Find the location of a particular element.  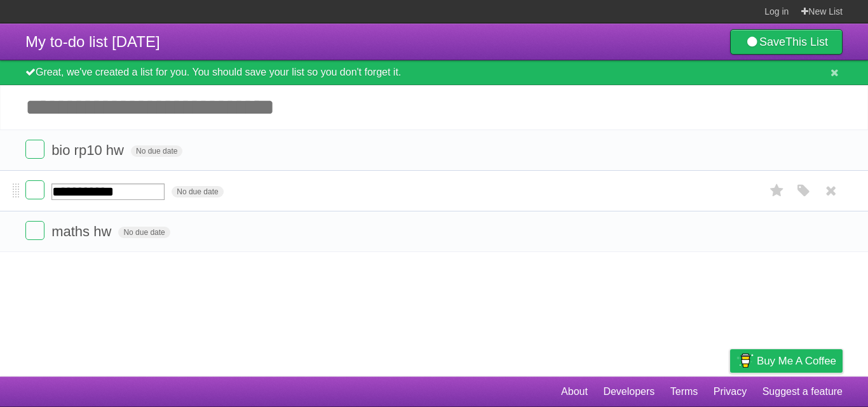

label: Star task is located at coordinates (777, 191).